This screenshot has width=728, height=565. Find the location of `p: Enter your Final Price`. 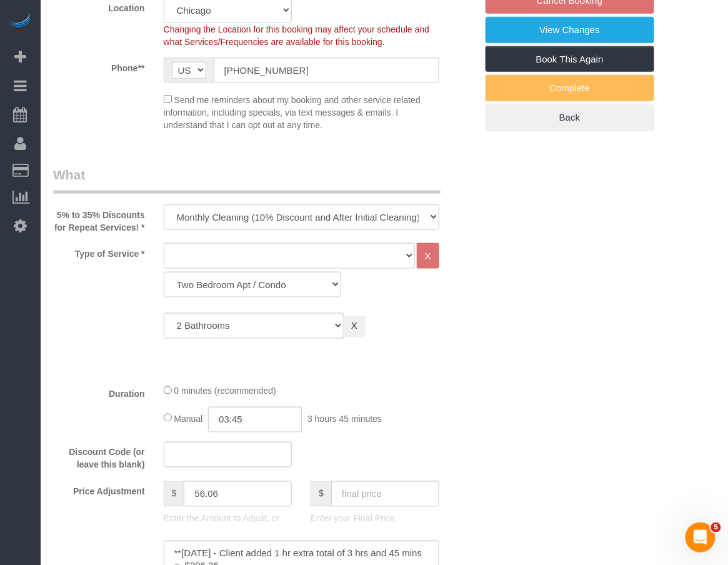

p: Enter your Final Price is located at coordinates (375, 519).